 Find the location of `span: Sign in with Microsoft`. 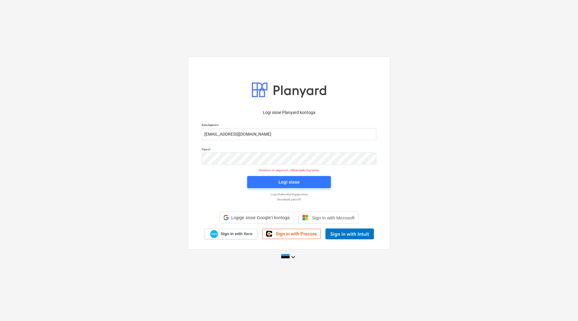

span: Sign in with Microsoft is located at coordinates (333, 217).